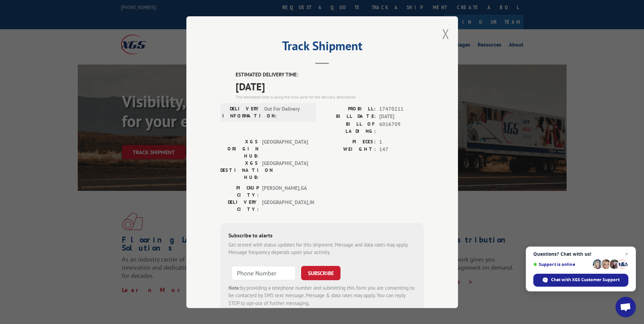 This screenshot has height=324, width=644. What do you see at coordinates (239, 169) in the screenshot?
I see `label: XGS DESTINATION HUB:` at bounding box center [239, 169].